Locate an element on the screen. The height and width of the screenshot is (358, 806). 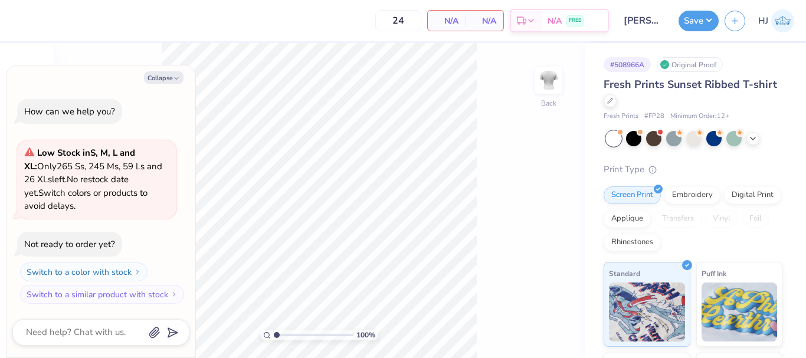
div: Print Type is located at coordinates (692, 169).